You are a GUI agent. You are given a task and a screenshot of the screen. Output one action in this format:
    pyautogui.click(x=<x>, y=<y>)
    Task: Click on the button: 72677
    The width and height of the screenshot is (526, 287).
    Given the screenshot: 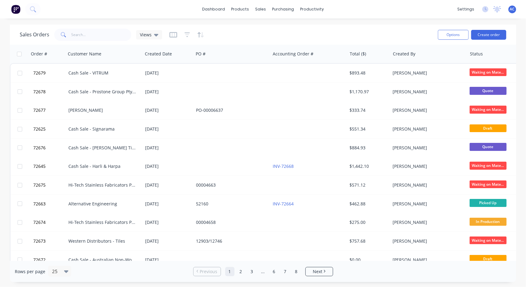 What is the action you would take?
    pyautogui.click(x=50, y=110)
    